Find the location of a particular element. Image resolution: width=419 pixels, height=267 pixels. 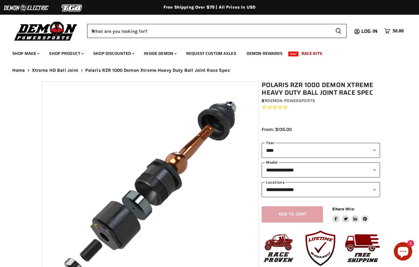

span: From: $135.00 is located at coordinates (277, 129).